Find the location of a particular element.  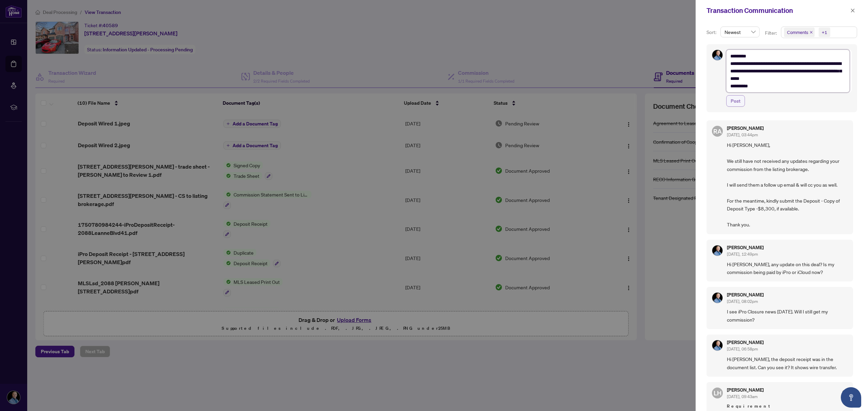

div: Transaction Communication is located at coordinates (777, 11).